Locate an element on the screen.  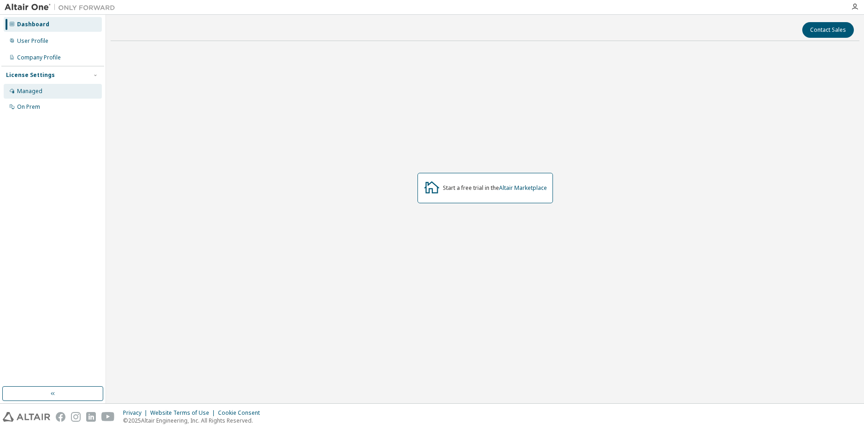
div: Cookie Consent is located at coordinates (241, 413).